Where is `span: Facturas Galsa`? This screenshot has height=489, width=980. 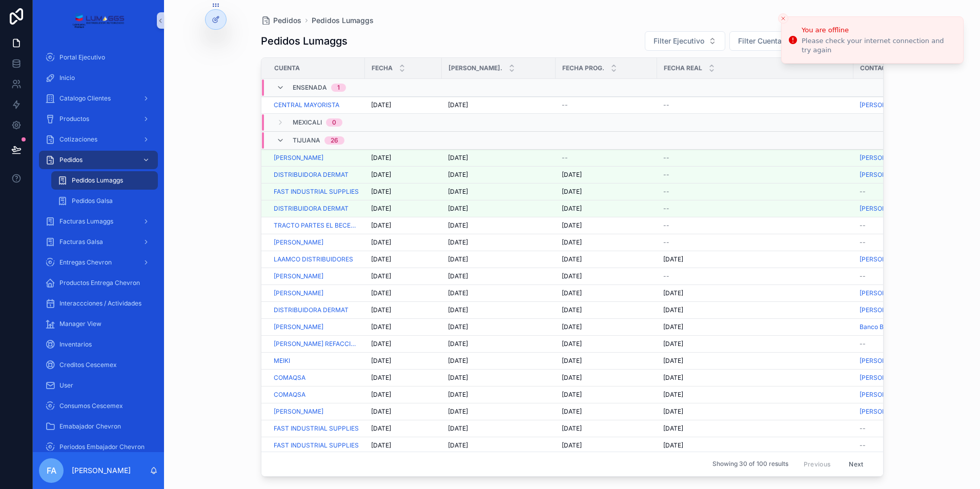
span: Facturas Galsa is located at coordinates (81, 242).